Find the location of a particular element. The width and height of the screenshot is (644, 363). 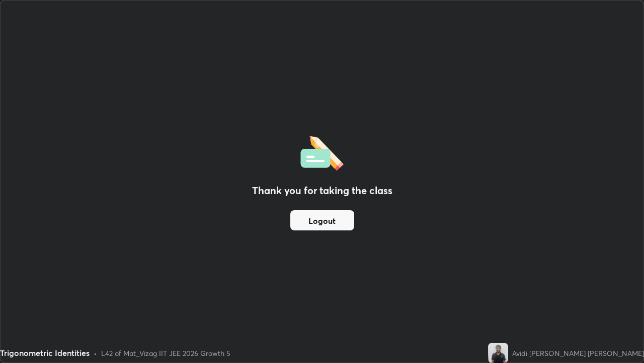

img: fdab62d5ebe0400b85cf6e9720f7db06.jpg is located at coordinates (498, 353).